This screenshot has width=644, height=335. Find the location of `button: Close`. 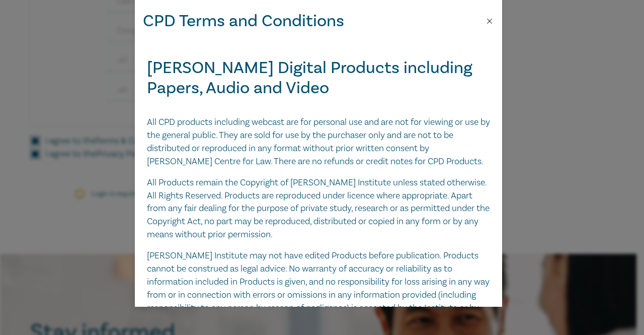

button: Close is located at coordinates (489, 22).